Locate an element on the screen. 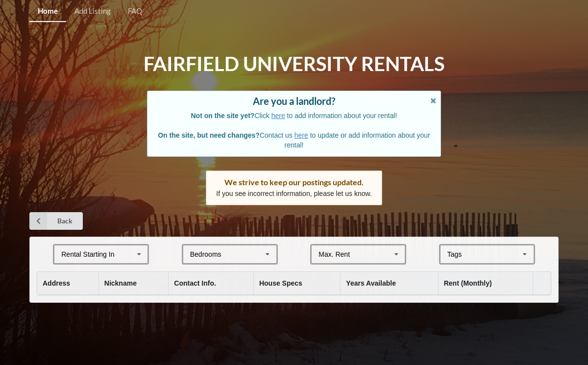  span: Click to add information about your rental! is located at coordinates (294, 116).